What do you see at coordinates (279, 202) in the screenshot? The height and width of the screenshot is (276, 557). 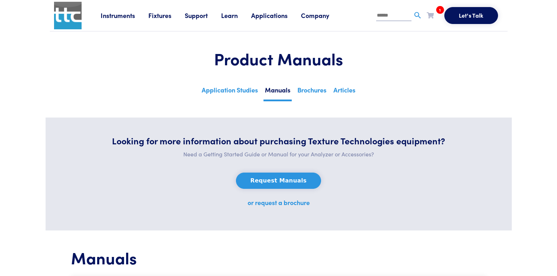 I see `a: or request a brochure` at bounding box center [279, 202].